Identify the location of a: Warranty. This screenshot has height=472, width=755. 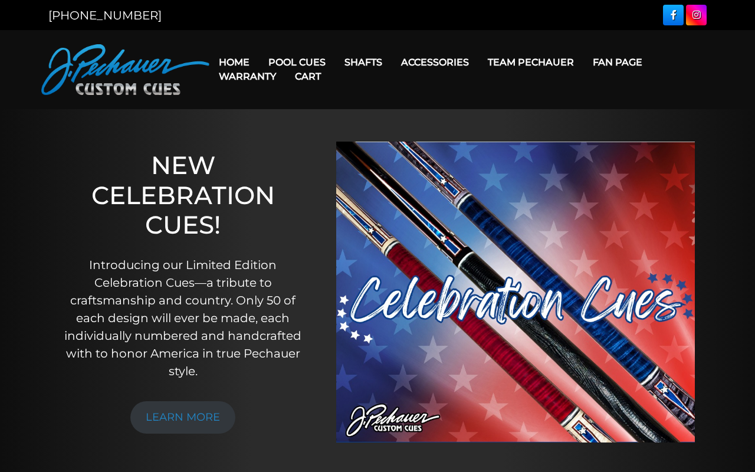
(247, 76).